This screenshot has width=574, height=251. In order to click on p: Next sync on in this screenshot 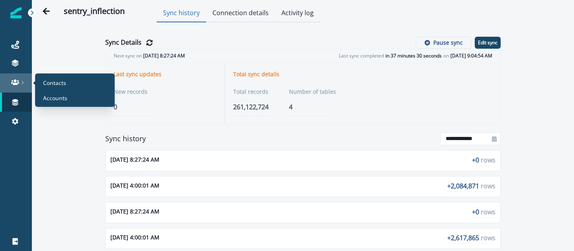, I will do `click(149, 56)`.